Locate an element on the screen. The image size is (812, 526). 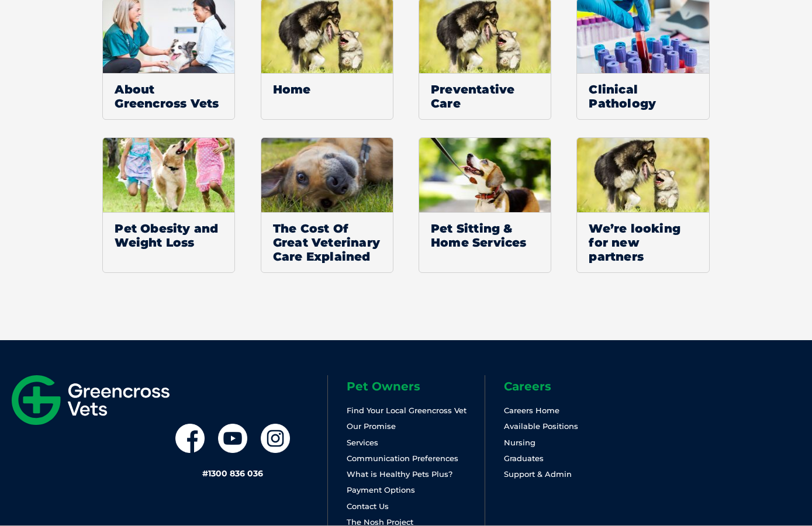
span: Preventative Care is located at coordinates (484, 96).